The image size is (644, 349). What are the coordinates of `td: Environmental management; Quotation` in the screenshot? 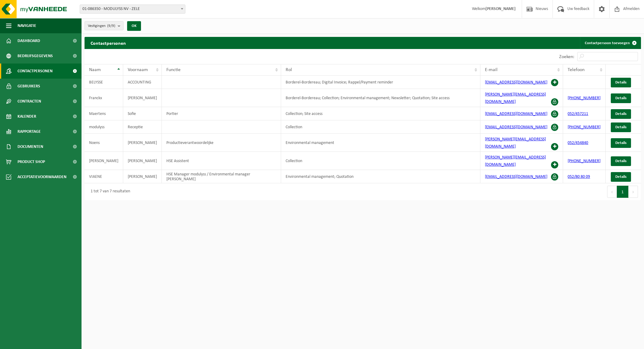 It's located at (381, 177).